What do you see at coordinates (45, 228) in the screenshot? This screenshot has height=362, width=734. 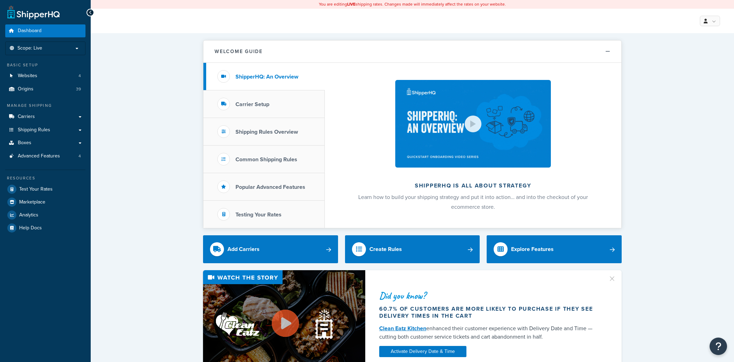 I see `li: Help Docs` at bounding box center [45, 228].